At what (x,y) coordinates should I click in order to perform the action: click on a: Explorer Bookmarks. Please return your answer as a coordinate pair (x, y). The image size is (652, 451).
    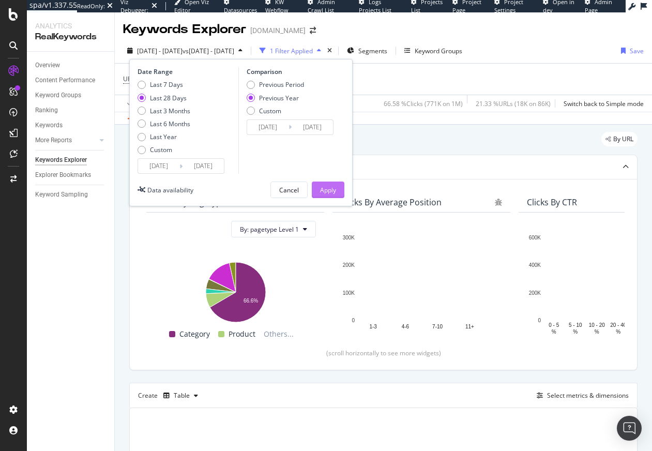
    Looking at the image, I should click on (71, 175).